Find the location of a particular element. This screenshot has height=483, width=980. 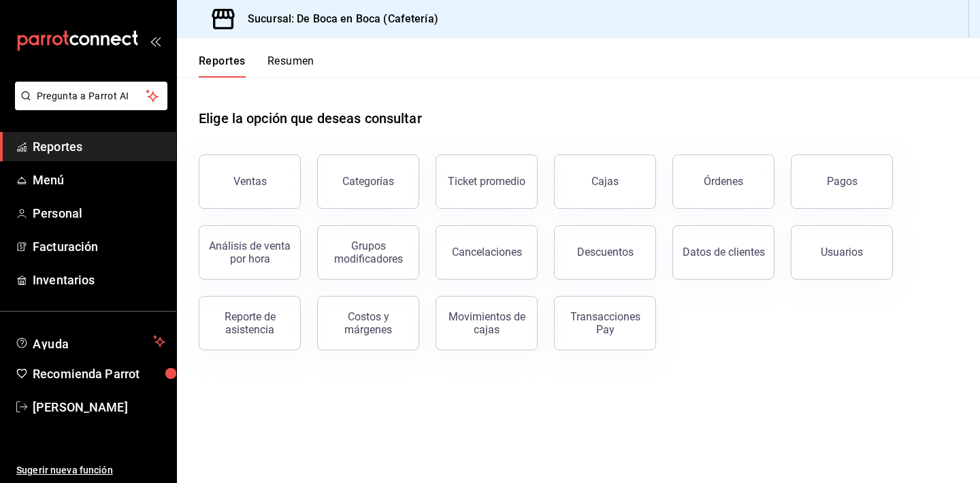

button: Datos de clientes is located at coordinates (724, 252).